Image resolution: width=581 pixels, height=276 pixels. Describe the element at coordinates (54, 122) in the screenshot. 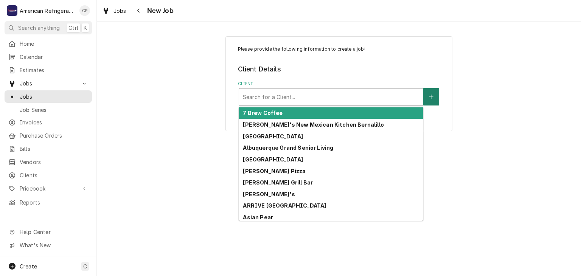

I see `span: Invoices` at that location.